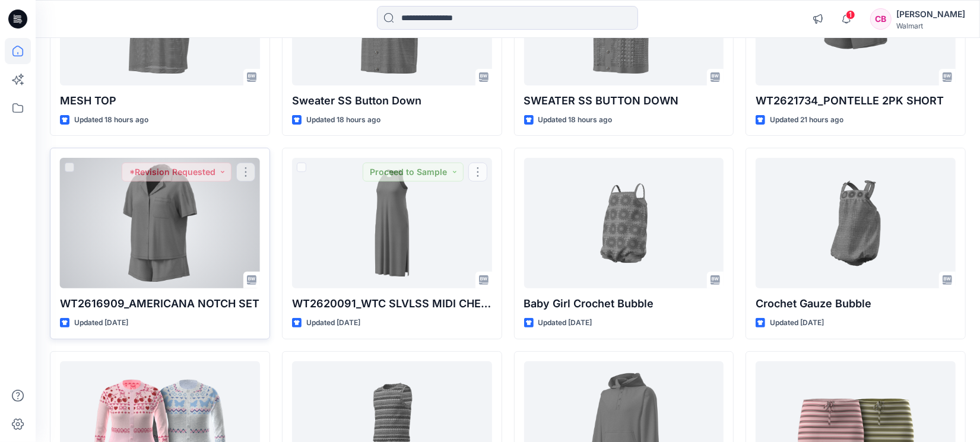 This screenshot has height=442, width=980. I want to click on a: Baby Girl Crochet Bubble, so click(624, 223).